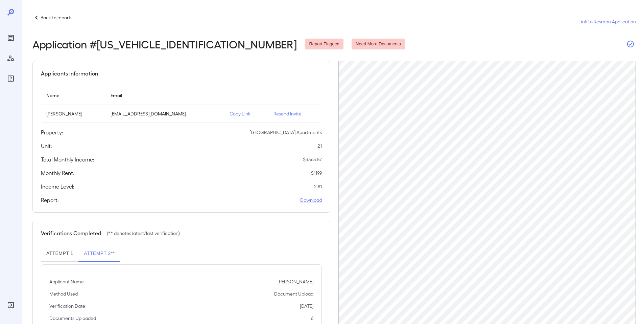  Describe the element at coordinates (56, 18) in the screenshot. I see `p: Back to reports` at that location.